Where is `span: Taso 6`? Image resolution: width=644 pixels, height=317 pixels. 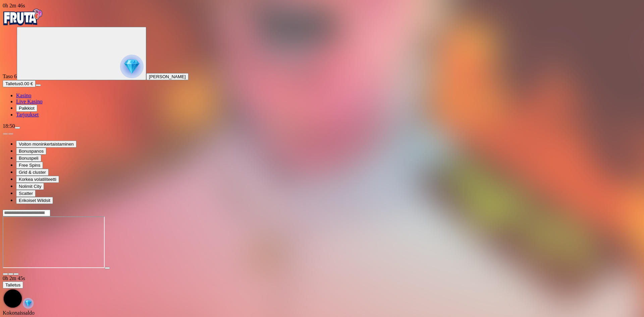 span: Taso 6 is located at coordinates (10, 76).